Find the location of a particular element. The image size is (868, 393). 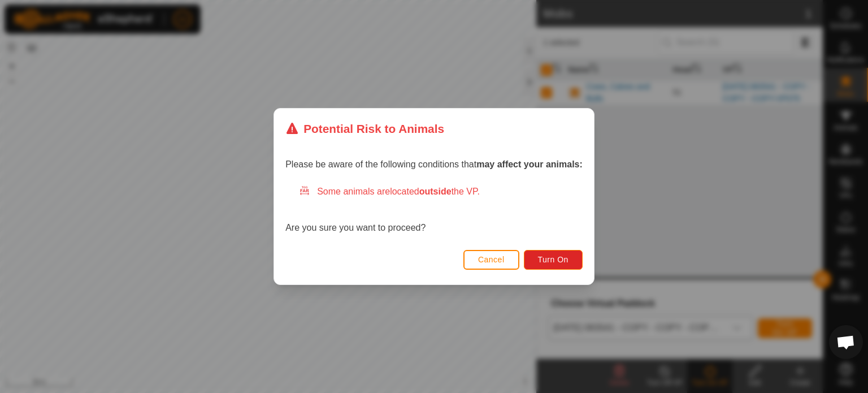

span: Cancel is located at coordinates (491, 259).